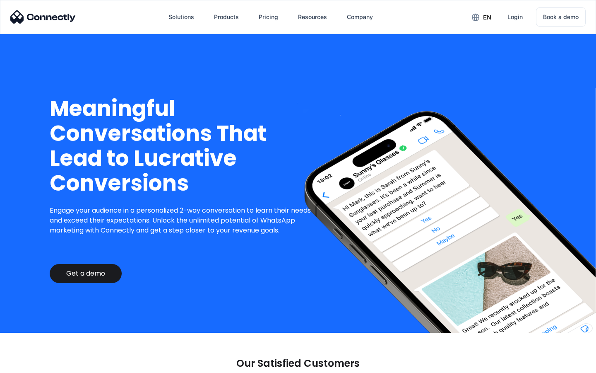 The width and height of the screenshot is (596, 373). What do you see at coordinates (360, 17) in the screenshot?
I see `div: Company` at bounding box center [360, 17].